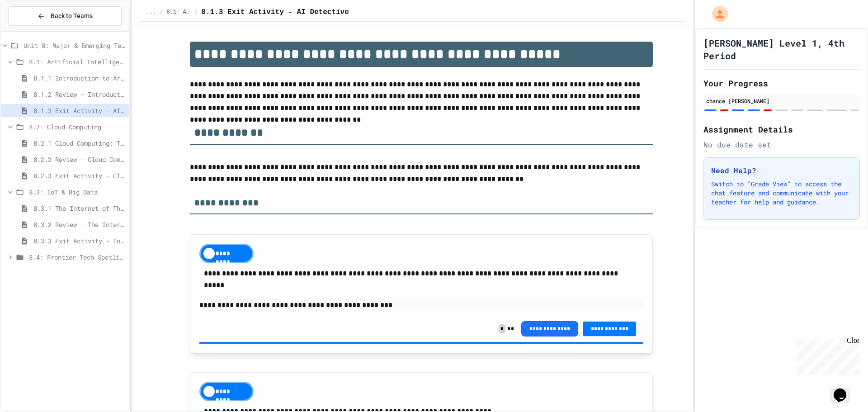 Image resolution: width=868 pixels, height=412 pixels. Describe the element at coordinates (782, 129) in the screenshot. I see `h2: Assignment Details` at that location.